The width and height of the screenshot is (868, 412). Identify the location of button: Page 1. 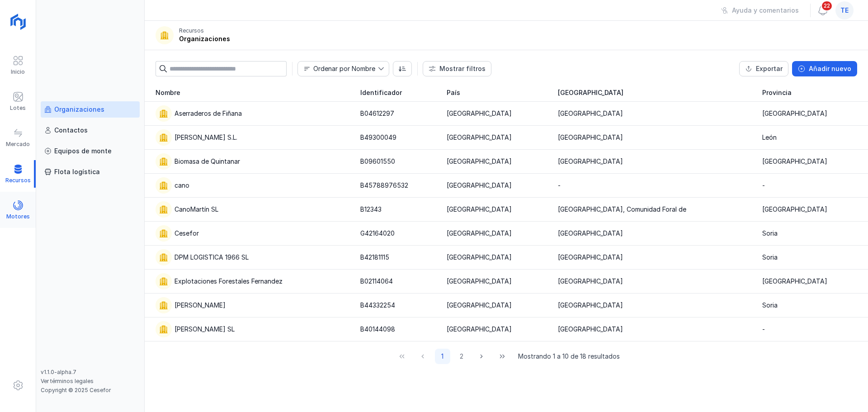
(443, 356).